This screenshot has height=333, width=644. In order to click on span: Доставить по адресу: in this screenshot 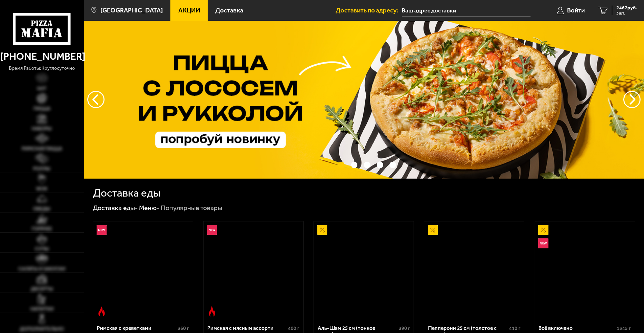, I will do `click(369, 10)`.